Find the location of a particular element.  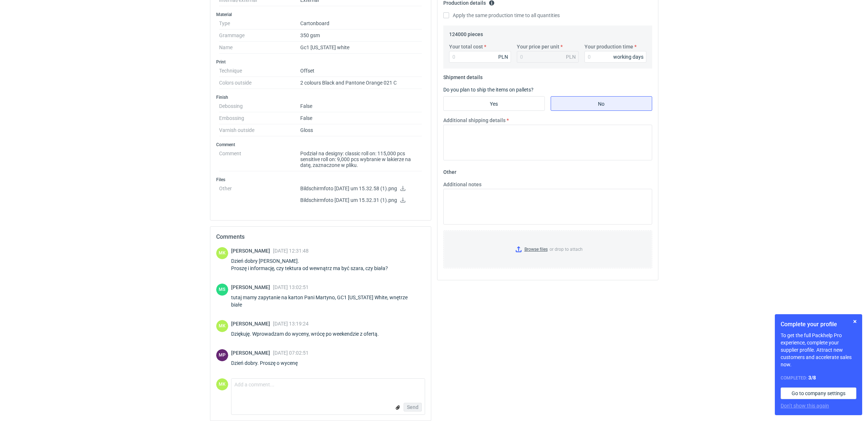

h3: Comment is located at coordinates (321, 144).